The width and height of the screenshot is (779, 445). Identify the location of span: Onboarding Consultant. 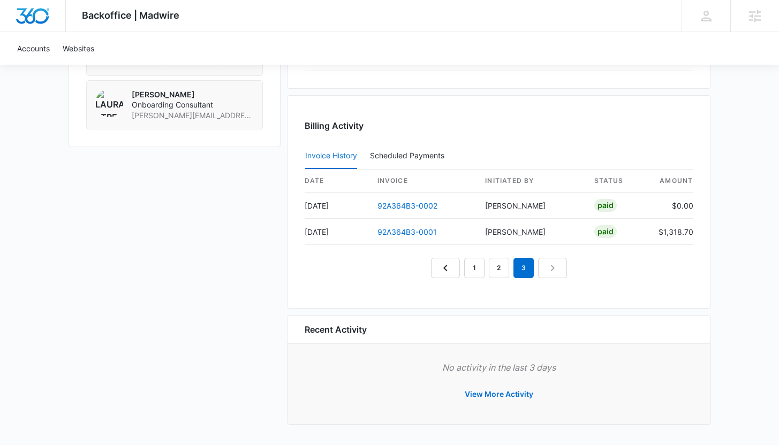
(193, 105).